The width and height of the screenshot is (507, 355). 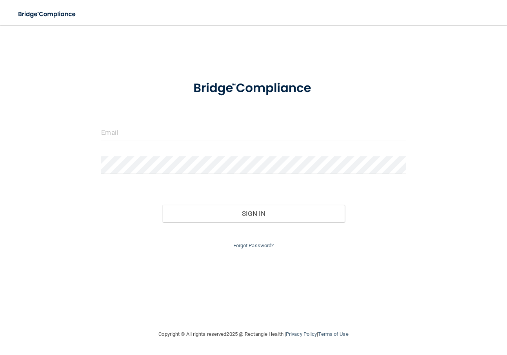 What do you see at coordinates (253, 132) in the screenshot?
I see `input: Email` at bounding box center [253, 132].